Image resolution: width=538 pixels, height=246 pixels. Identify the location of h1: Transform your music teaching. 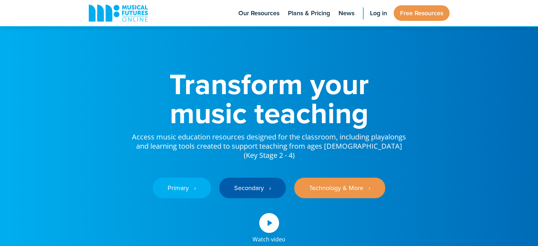
(269, 98).